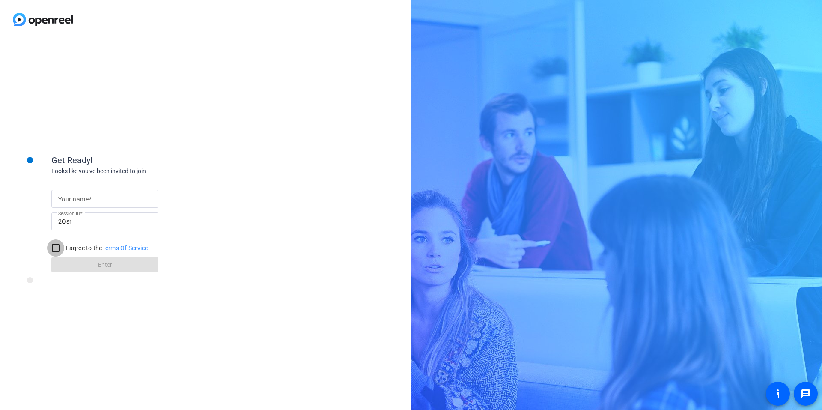  What do you see at coordinates (73, 199) in the screenshot?
I see `mat-label: Your name` at bounding box center [73, 199].